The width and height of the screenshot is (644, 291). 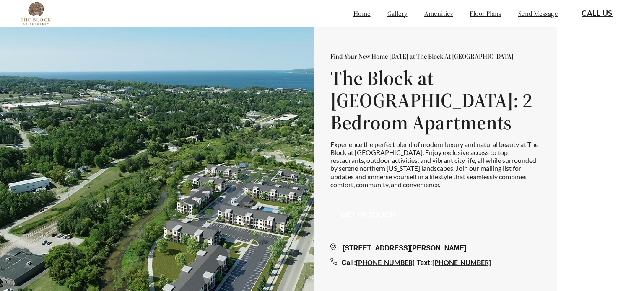 I want to click on button: Get in touch, so click(x=368, y=215).